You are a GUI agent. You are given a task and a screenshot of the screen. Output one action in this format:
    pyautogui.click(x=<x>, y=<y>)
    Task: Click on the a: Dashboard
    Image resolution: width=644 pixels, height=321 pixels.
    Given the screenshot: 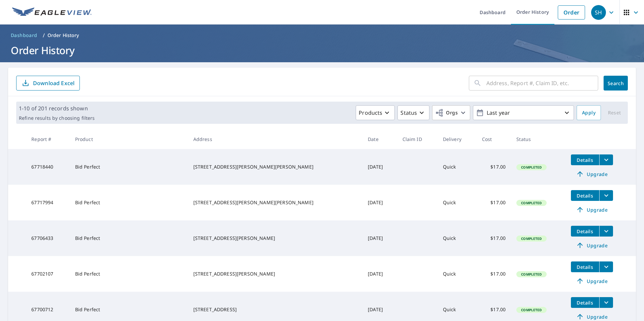 What is the action you would take?
    pyautogui.click(x=24, y=35)
    